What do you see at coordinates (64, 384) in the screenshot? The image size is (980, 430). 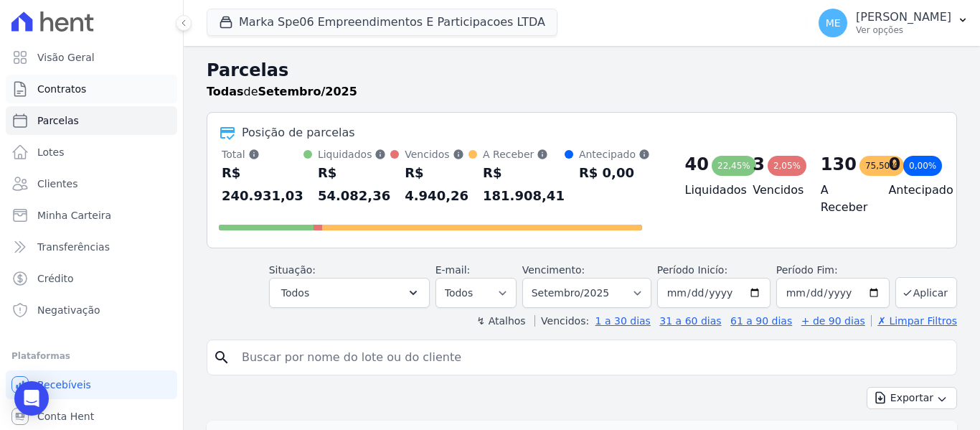 I see `span: Recebíveis` at bounding box center [64, 384].